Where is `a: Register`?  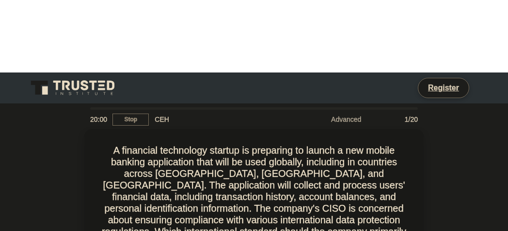
a: Register is located at coordinates (443, 88).